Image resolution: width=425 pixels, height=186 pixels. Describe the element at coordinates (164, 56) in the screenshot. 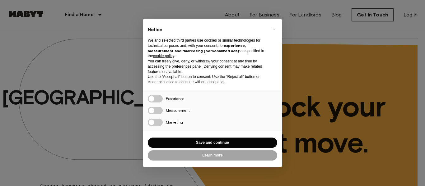

I see `a: cookie policy` at that location.